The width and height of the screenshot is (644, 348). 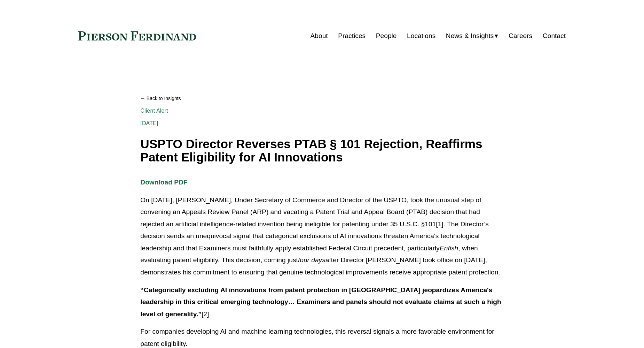 What do you see at coordinates (163, 182) in the screenshot?
I see `strong: Download PDF` at bounding box center [163, 182].